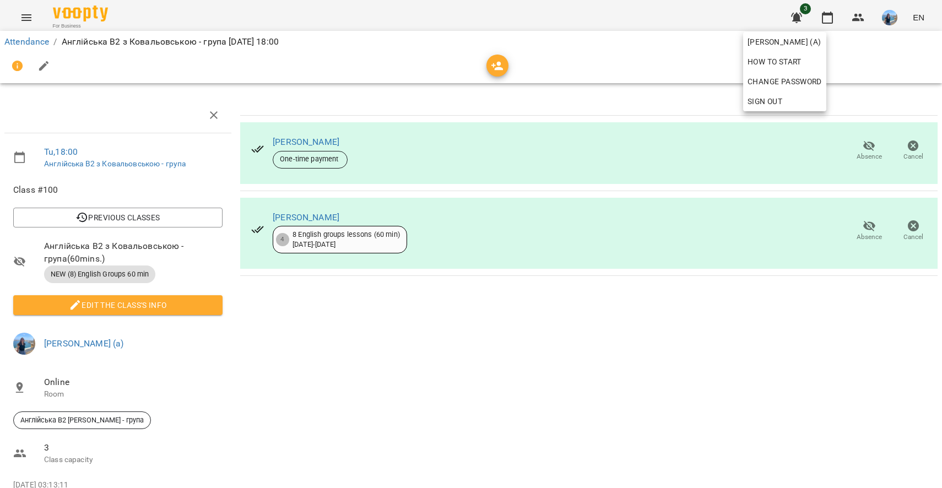  Describe the element at coordinates (785, 101) in the screenshot. I see `button: Sign Out` at that location.